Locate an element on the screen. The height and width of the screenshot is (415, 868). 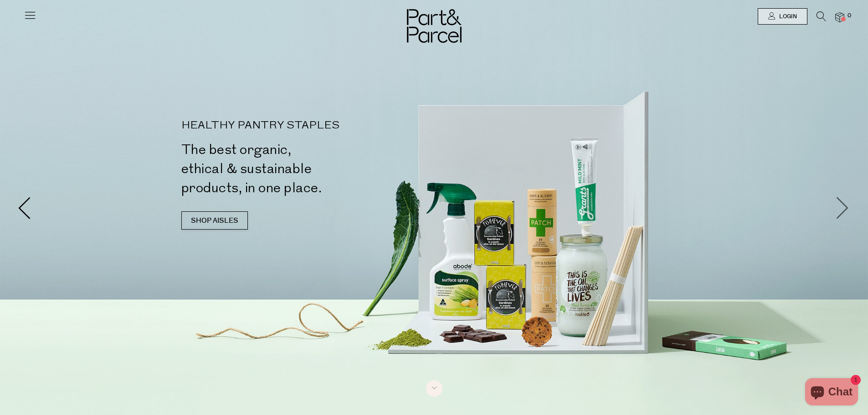
span: Login is located at coordinates (787, 17).